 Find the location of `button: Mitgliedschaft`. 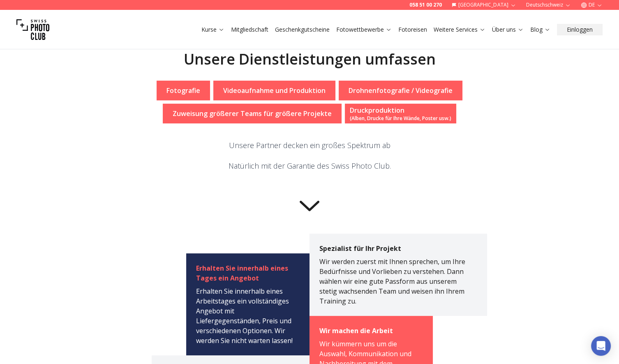

button: Mitgliedschaft is located at coordinates (250, 29).